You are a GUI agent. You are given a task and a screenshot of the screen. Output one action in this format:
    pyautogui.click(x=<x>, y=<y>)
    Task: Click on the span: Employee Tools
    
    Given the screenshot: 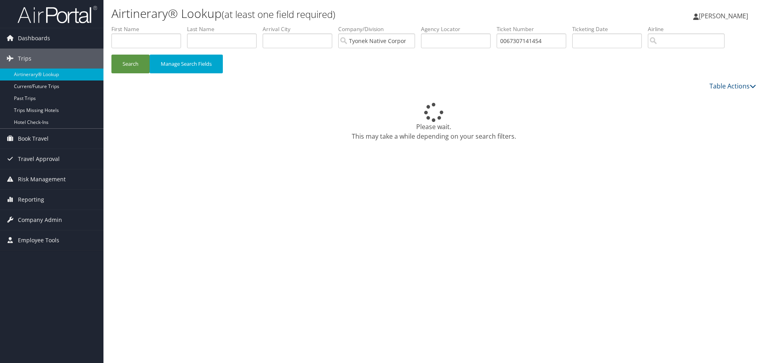 What is the action you would take?
    pyautogui.click(x=39, y=240)
    